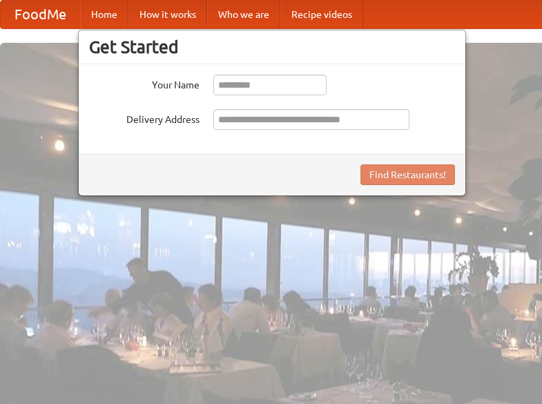 Image resolution: width=542 pixels, height=404 pixels. What do you see at coordinates (244, 15) in the screenshot?
I see `a: Who we are` at bounding box center [244, 15].